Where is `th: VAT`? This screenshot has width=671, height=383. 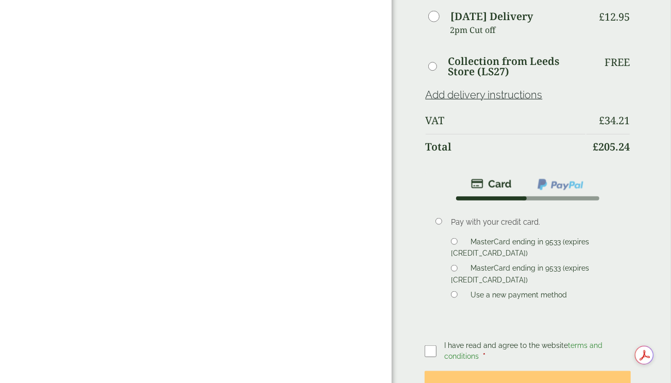
th: VAT is located at coordinates (506, 121).